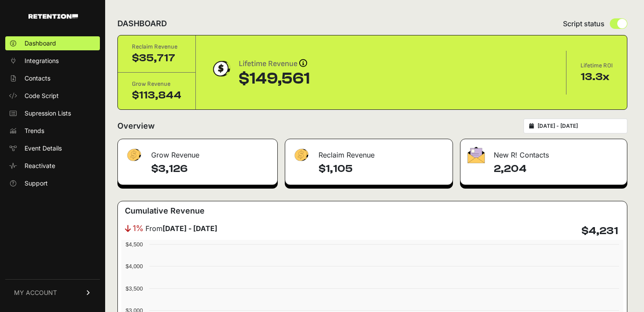 This screenshot has height=312, width=644. Describe the element at coordinates (48, 113) in the screenshot. I see `span: Supression Lists` at that location.